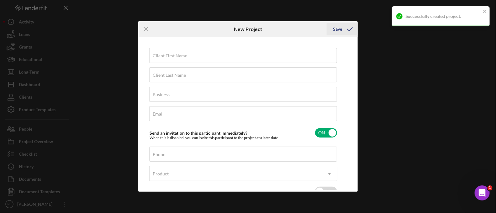 The height and width of the screenshot is (213, 496). What do you see at coordinates (337, 29) in the screenshot?
I see `div: Save` at bounding box center [337, 29].